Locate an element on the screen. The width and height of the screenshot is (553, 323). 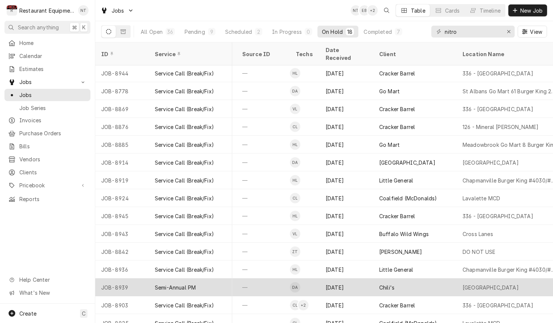
span: Home is located at coordinates (53, 43).